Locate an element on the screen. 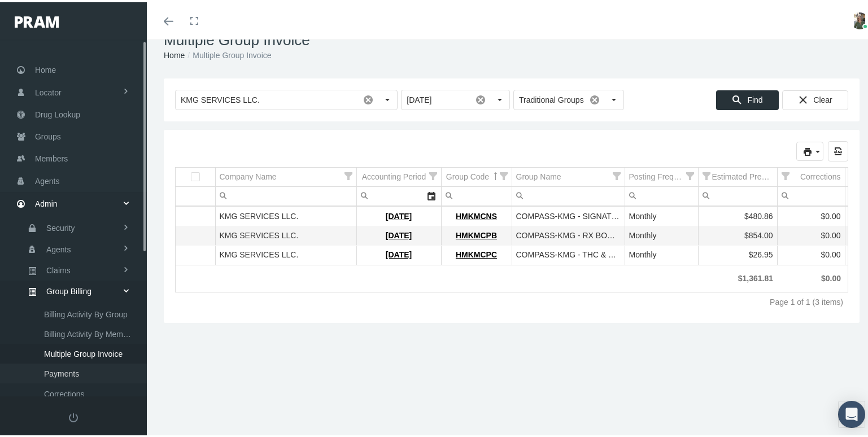 This screenshot has width=868, height=437. span: Admin is located at coordinates (46, 202).